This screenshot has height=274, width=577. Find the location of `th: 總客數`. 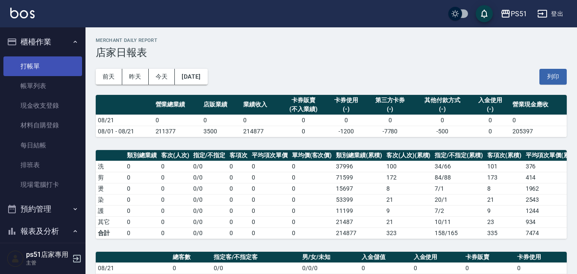

th: 總客數 is located at coordinates (191, 258).